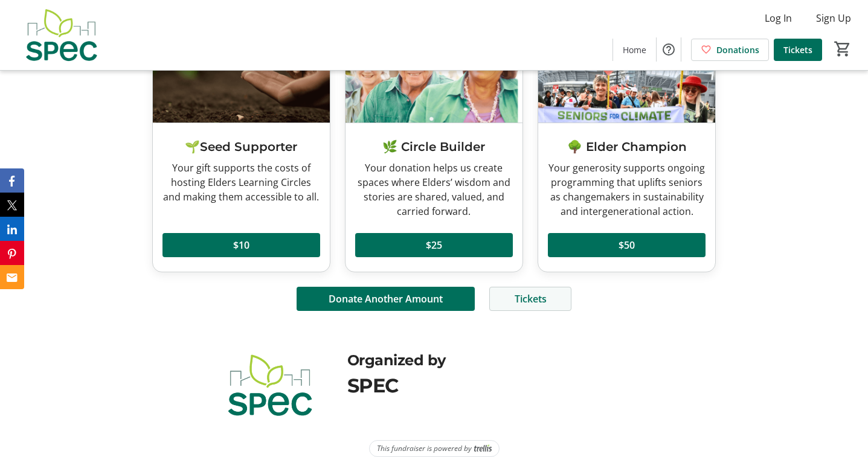  What do you see at coordinates (627, 245) in the screenshot?
I see `span: $50` at bounding box center [627, 245].